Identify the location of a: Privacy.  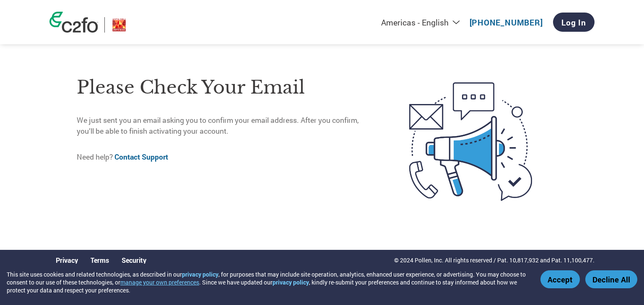
(67, 260).